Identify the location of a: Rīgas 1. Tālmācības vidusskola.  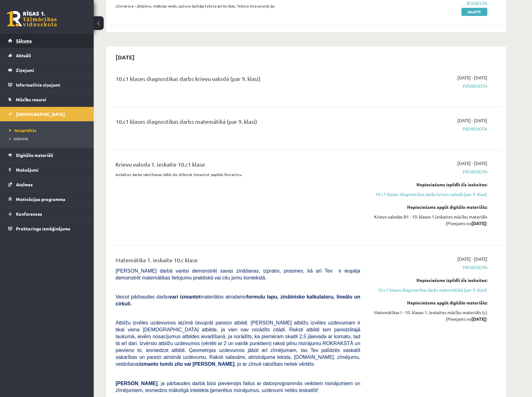
(32, 18).